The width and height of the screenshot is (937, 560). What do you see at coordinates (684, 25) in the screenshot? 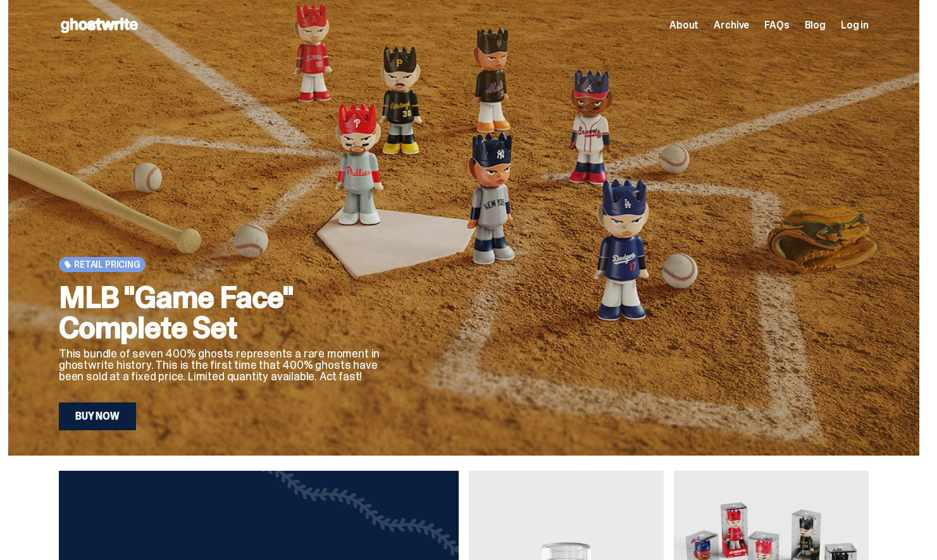
I see `a: About` at bounding box center [684, 25].